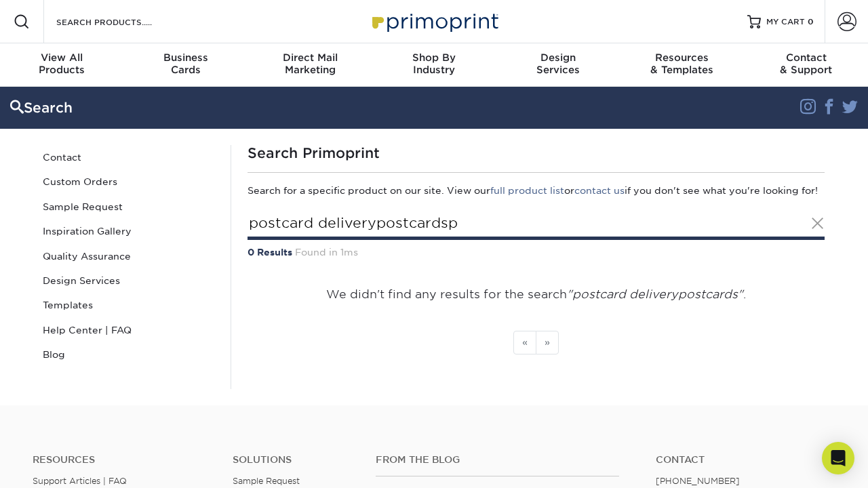 The height and width of the screenshot is (488, 868). What do you see at coordinates (129, 305) in the screenshot?
I see `a: Templates` at bounding box center [129, 305].